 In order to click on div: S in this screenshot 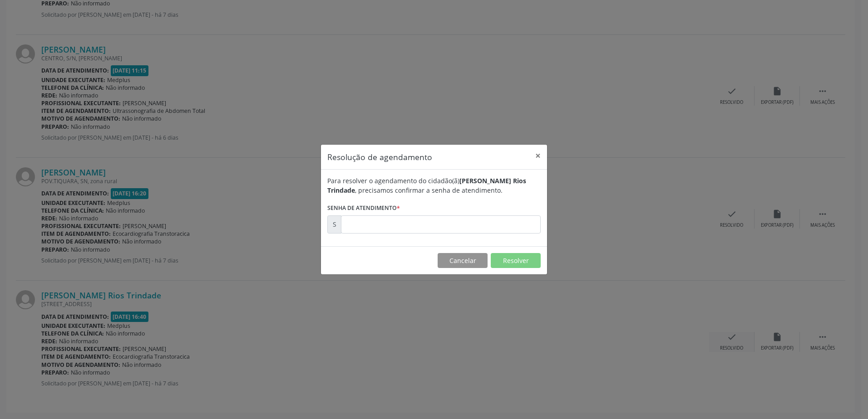, I will do `click(334, 225)`.